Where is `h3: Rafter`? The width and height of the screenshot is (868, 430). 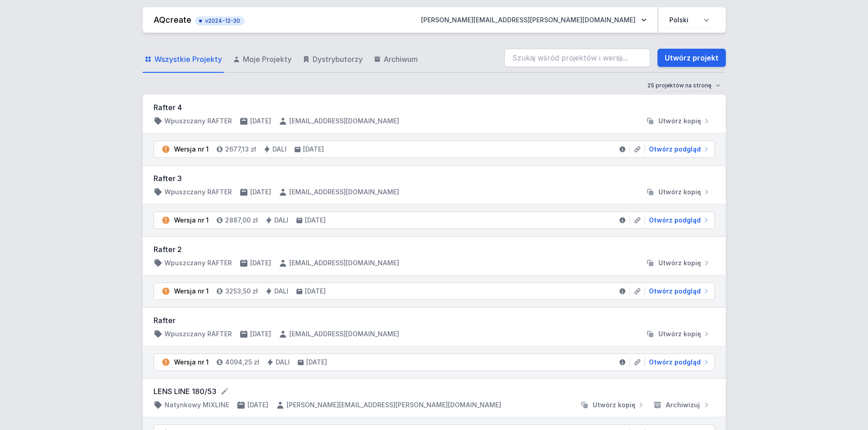 h3: Rafter is located at coordinates (434, 321).